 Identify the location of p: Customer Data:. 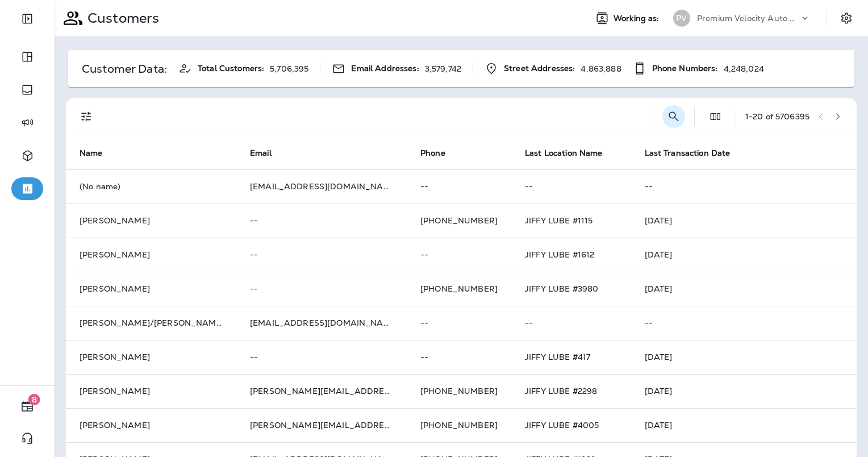
(125, 69).